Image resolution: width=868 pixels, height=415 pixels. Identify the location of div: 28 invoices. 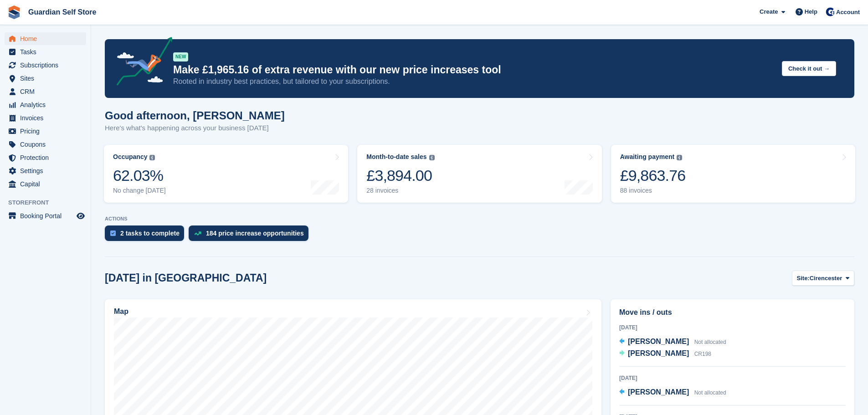
(400, 190).